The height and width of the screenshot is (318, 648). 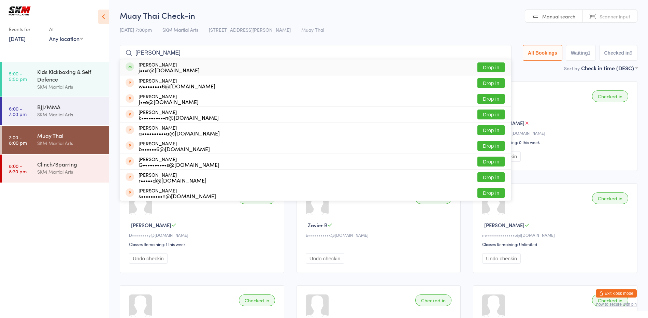 I want to click on span: SKM Martial Arts, so click(x=180, y=30).